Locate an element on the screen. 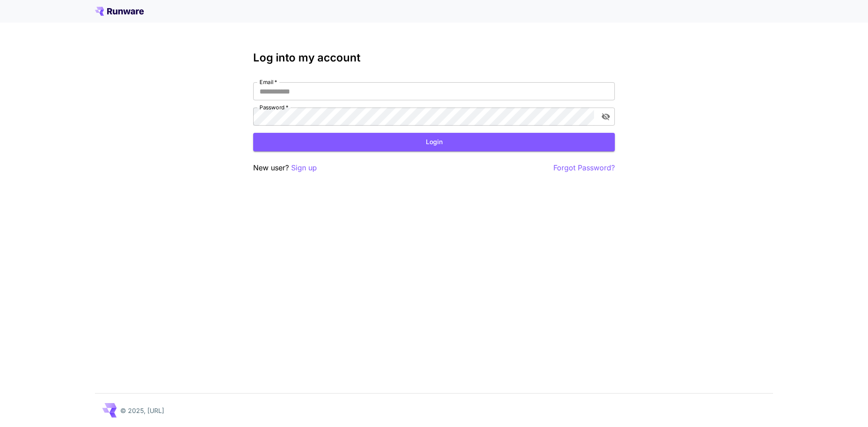 This screenshot has width=868, height=427. button: Forgot Password? is located at coordinates (584, 168).